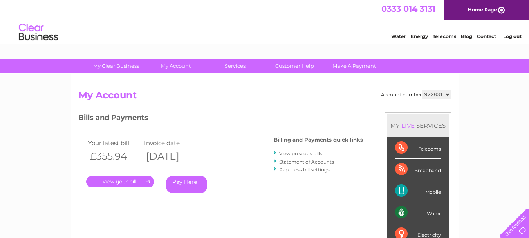 This screenshot has width=529, height=238. Describe the element at coordinates (418, 148) in the screenshot. I see `div: Telecoms` at that location.